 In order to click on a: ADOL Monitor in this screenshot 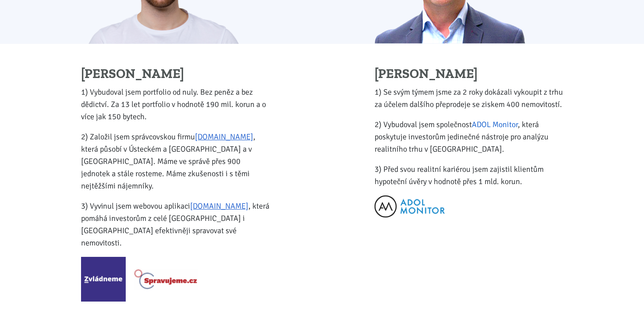, I will do `click(495, 124)`.